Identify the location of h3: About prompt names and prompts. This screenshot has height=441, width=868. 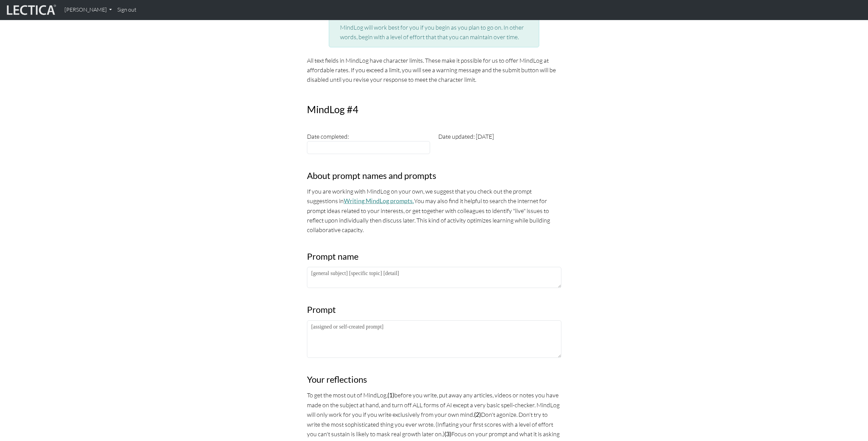
(434, 176).